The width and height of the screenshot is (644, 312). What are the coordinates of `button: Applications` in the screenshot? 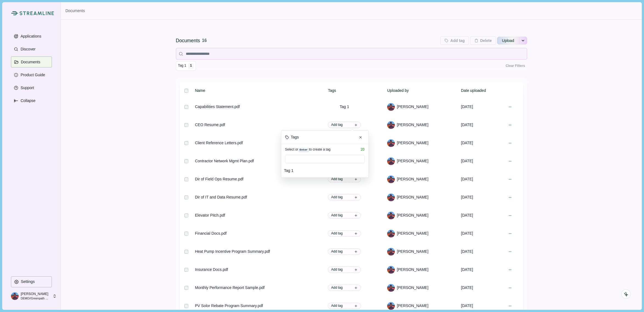 It's located at (31, 36).